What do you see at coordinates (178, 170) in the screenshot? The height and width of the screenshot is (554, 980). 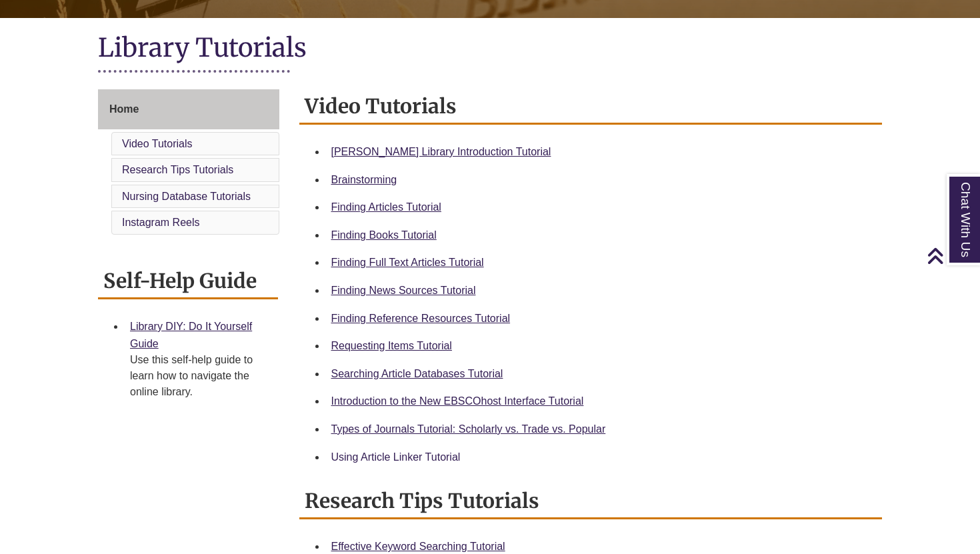 I see `a: Research Tips Tutorials` at bounding box center [178, 170].